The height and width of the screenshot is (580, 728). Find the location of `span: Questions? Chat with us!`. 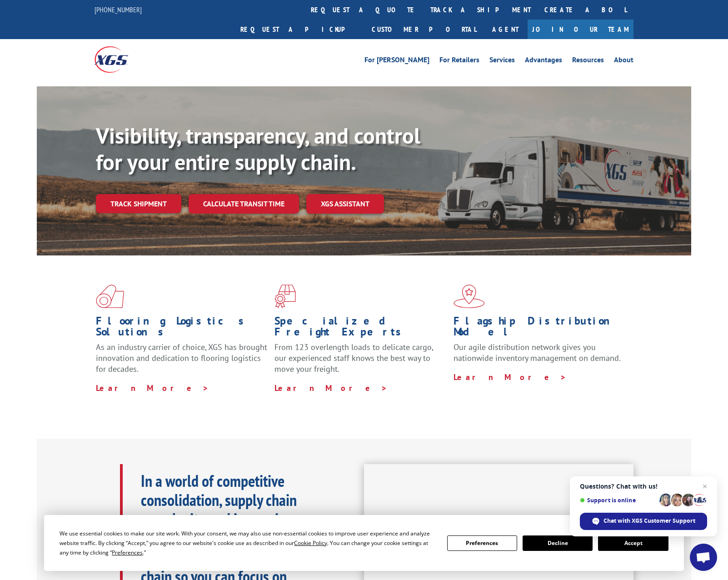

span: Questions? Chat with us! is located at coordinates (643, 486).